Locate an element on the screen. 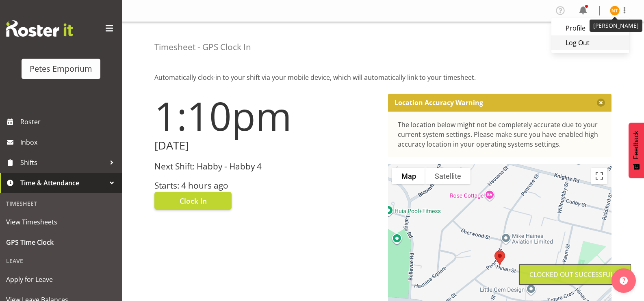  img: nicole-thomson8388.jpg is located at coordinates (615, 11).